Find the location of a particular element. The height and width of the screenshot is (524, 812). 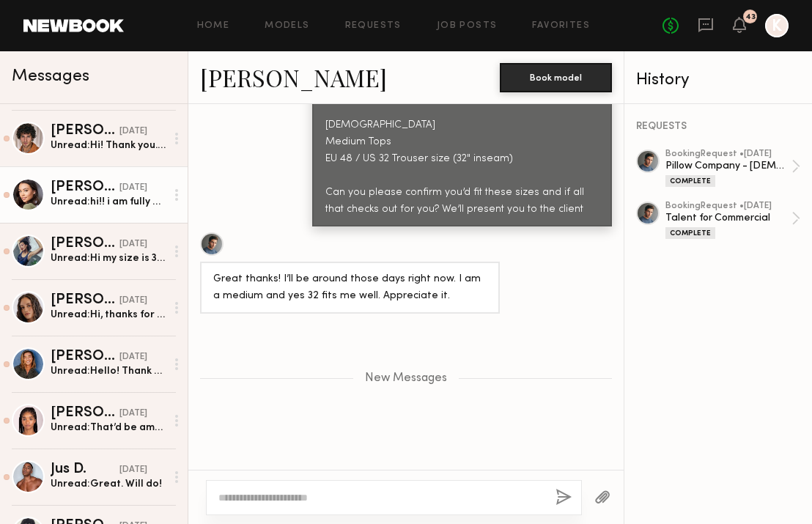

span: New Messages is located at coordinates (406, 378).